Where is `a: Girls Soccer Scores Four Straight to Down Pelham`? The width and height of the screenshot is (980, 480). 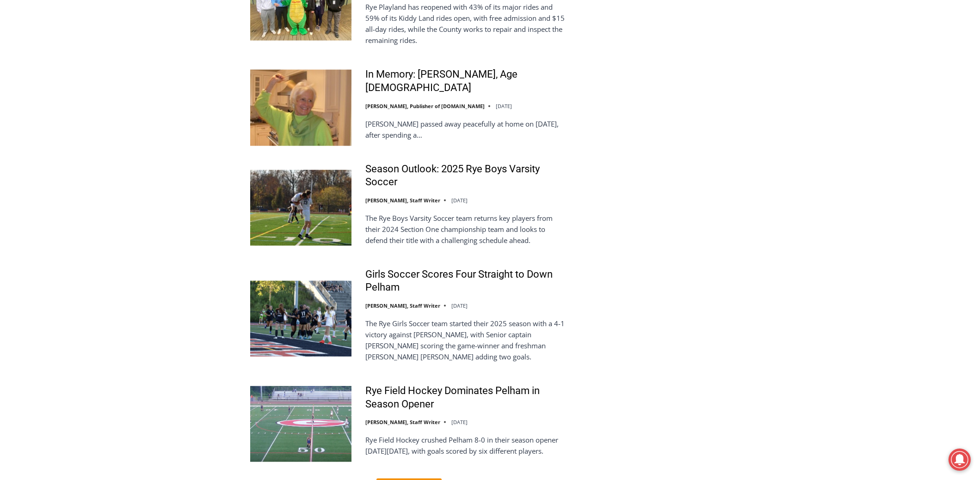 a: Girls Soccer Scores Four Straight to Down Pelham is located at coordinates (467, 281).